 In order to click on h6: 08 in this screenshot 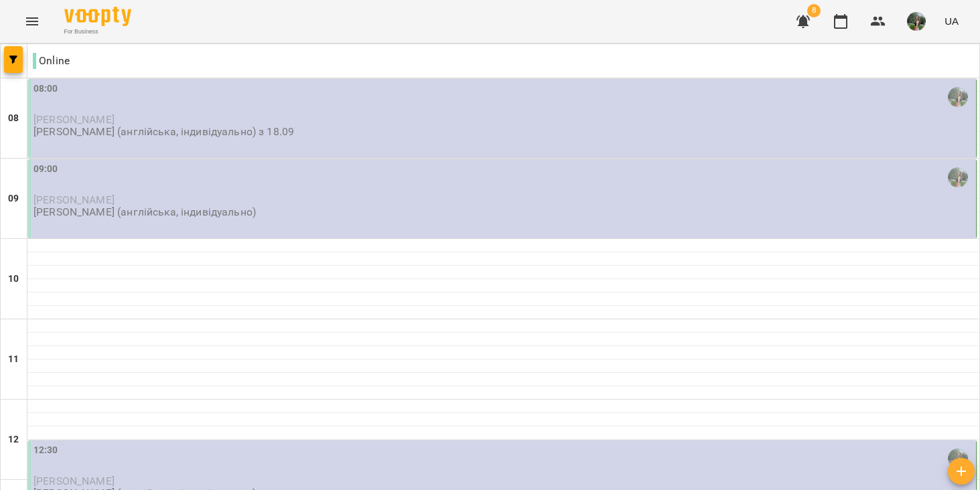, I will do `click(13, 119)`.